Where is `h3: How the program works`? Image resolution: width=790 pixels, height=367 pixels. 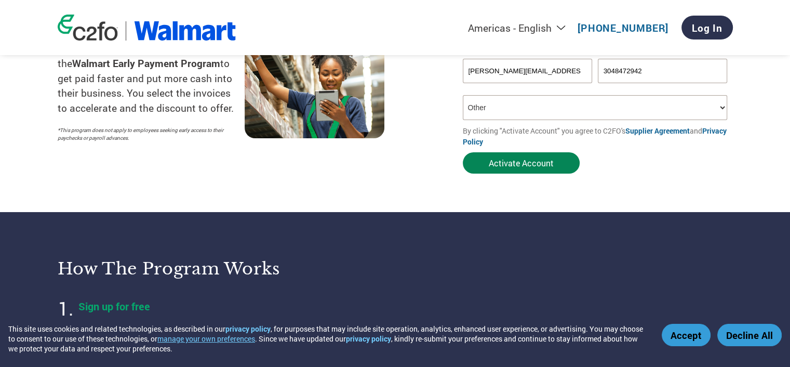 h3: How the program works is located at coordinates (220, 268).